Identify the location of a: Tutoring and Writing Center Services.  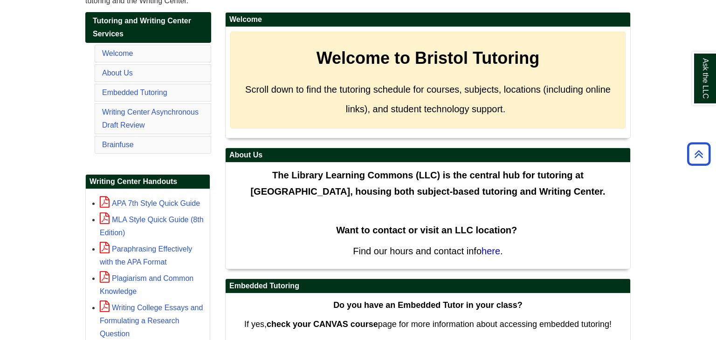
(148, 28).